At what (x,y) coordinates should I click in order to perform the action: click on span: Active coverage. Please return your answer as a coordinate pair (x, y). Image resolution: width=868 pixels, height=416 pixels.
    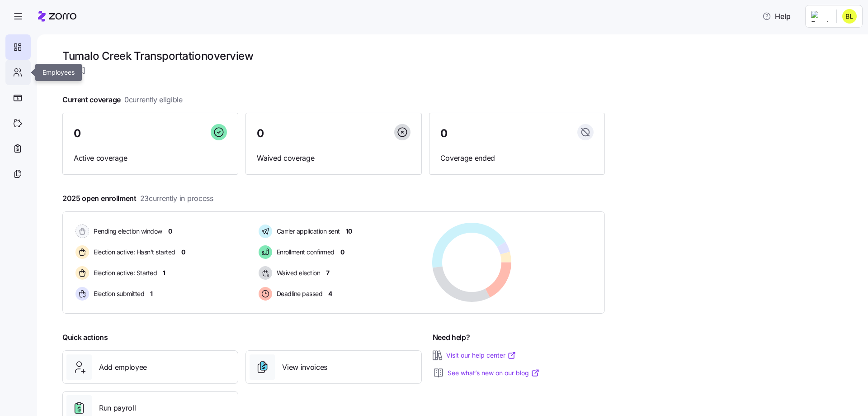
    Looking at the image, I should click on (150, 158).